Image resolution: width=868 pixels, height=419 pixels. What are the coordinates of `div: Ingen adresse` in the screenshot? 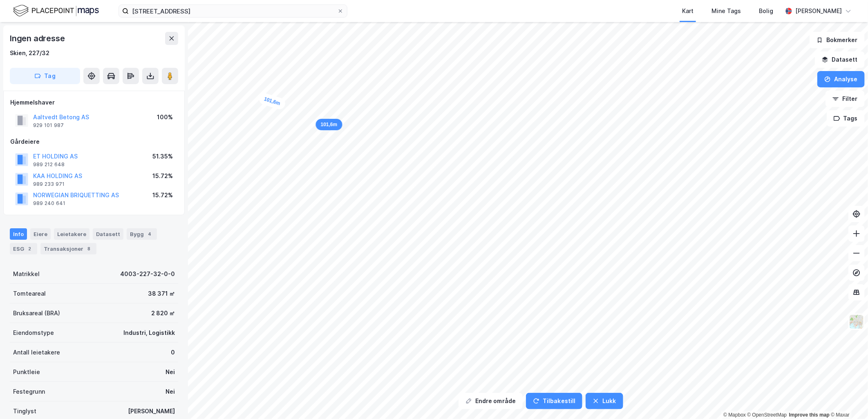 It's located at (38, 39).